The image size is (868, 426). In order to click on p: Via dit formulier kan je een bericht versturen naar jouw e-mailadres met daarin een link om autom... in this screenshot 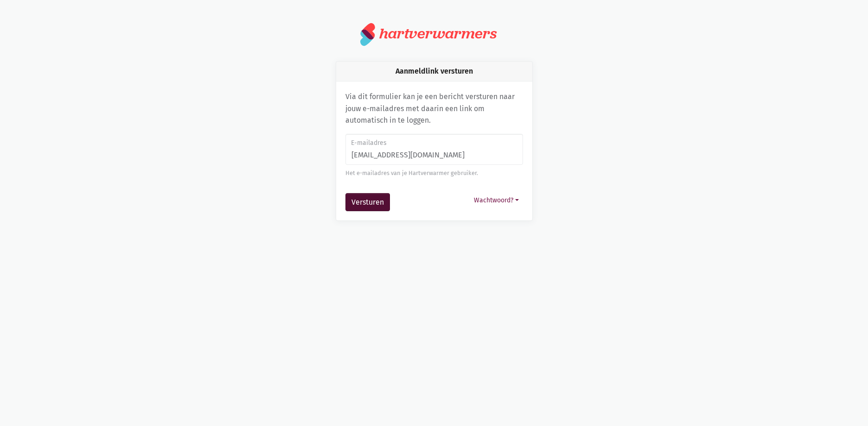, I will do `click(434, 108)`.